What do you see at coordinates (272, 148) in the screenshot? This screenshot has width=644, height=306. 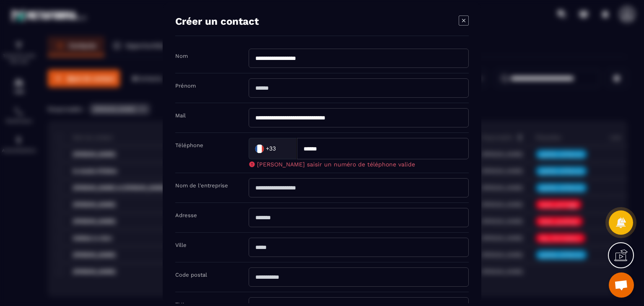 I see `div: Search for option` at bounding box center [272, 148].